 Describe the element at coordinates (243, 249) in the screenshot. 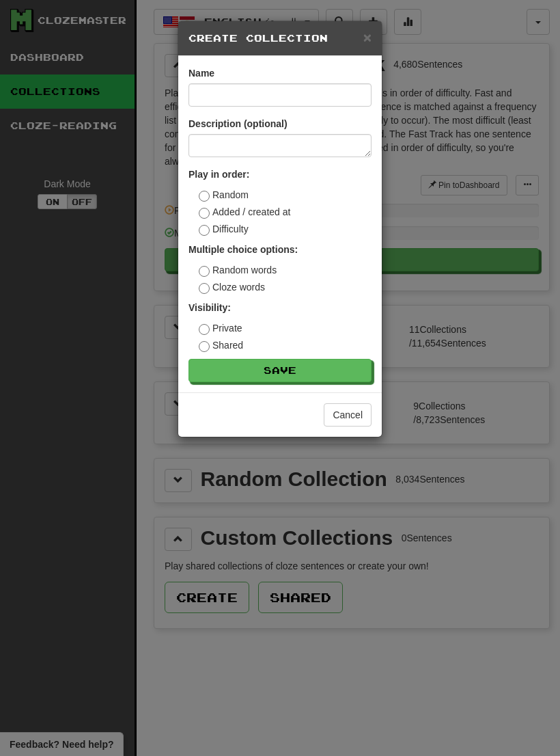

I see `strong: Multiple choice options:` at that location.